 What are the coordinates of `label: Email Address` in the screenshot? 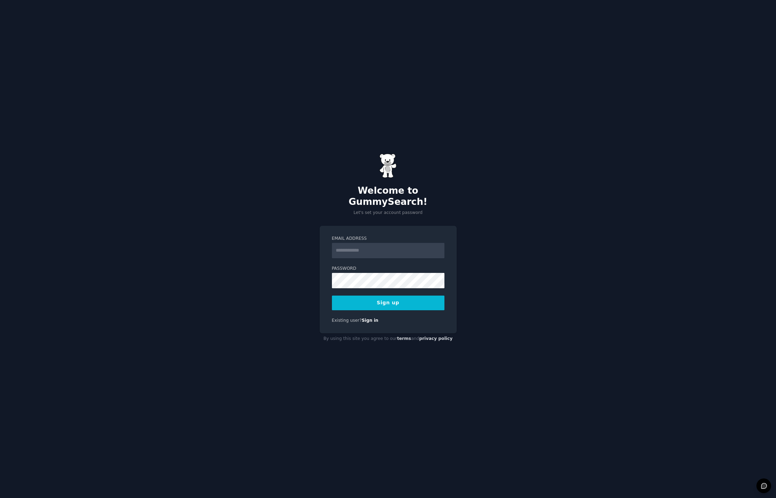 It's located at (388, 239).